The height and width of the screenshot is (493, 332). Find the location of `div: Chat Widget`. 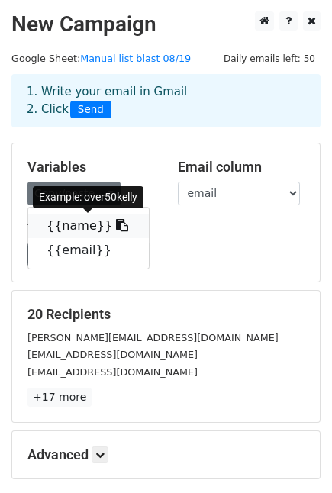

div: Chat Widget is located at coordinates (294, 456).